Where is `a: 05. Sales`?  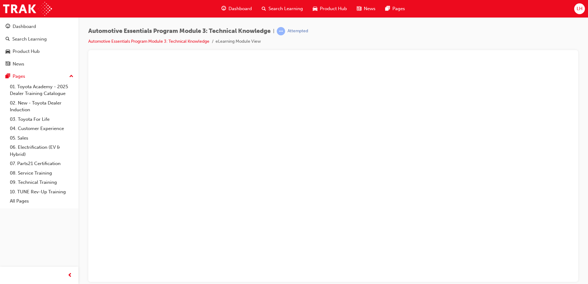
a: 05. Sales is located at coordinates (41, 138).